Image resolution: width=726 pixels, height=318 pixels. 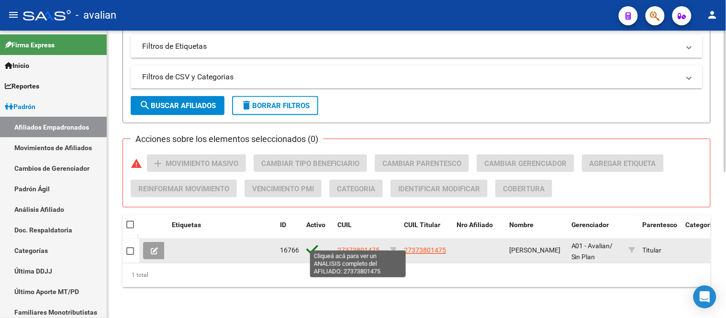 What do you see at coordinates (705, 297) in the screenshot?
I see `div: Open Intercom Messenger` at bounding box center [705, 297].